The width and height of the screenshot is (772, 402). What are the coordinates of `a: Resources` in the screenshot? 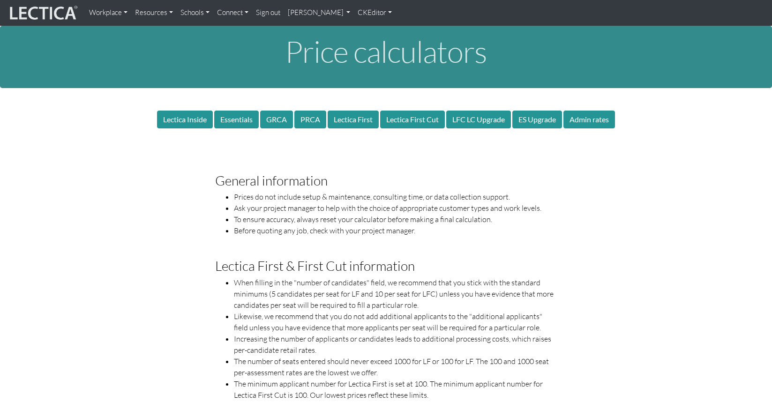 It's located at (154, 13).